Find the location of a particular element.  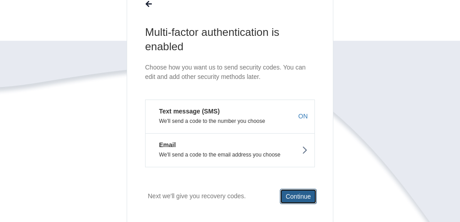

p: Choose how you want us to send security codes. You can edit and add other security methods later. is located at coordinates (230, 72).